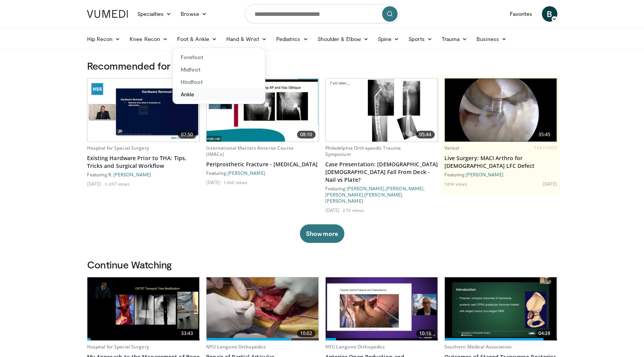 The width and height of the screenshot is (644, 357). Describe the element at coordinates (382, 194) in the screenshot. I see `div: Featuring: , , , ,` at that location.